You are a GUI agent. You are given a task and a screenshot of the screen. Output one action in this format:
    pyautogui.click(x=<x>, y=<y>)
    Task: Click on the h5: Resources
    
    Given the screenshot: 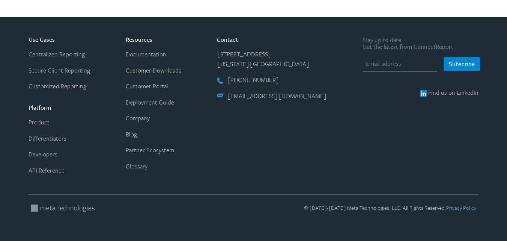 What is the action you would take?
    pyautogui.click(x=154, y=40)
    